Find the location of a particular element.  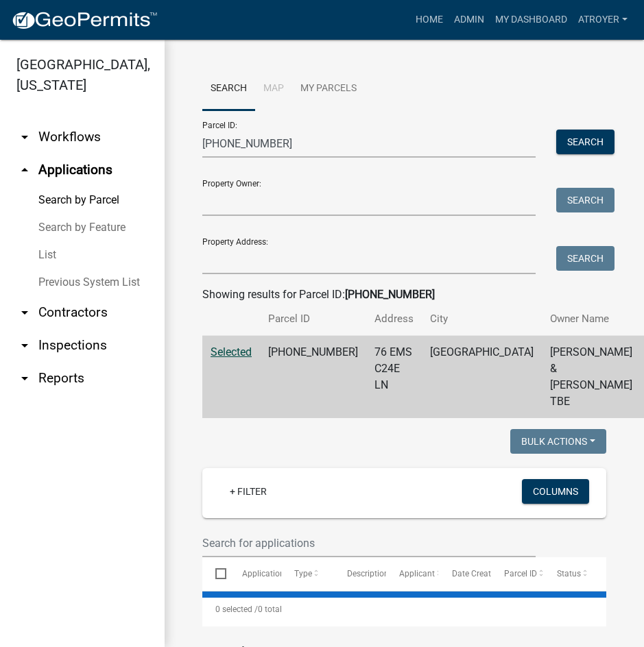

a: My Dashboard is located at coordinates (531, 20).